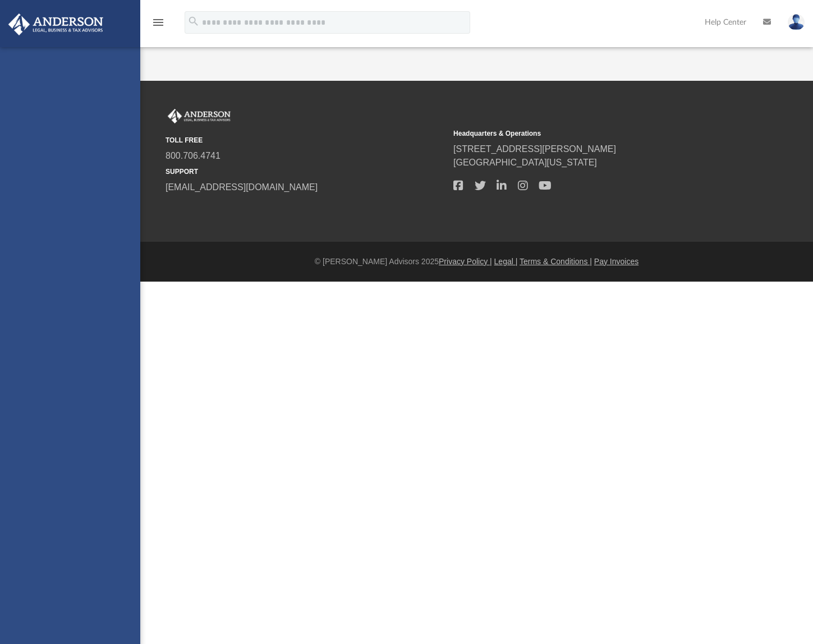 This screenshot has height=644, width=813. Describe the element at coordinates (305, 140) in the screenshot. I see `small: TOLL FREE` at that location.